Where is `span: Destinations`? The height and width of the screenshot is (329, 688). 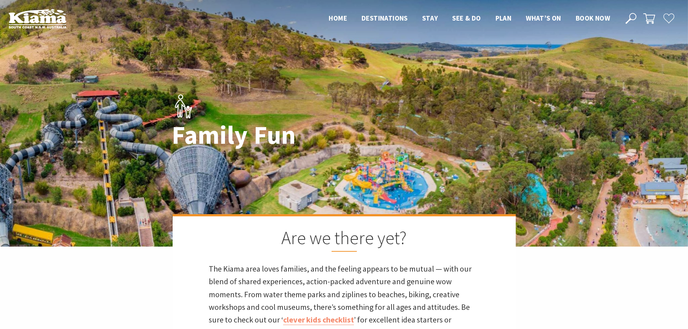
span: Destinations is located at coordinates (385, 18).